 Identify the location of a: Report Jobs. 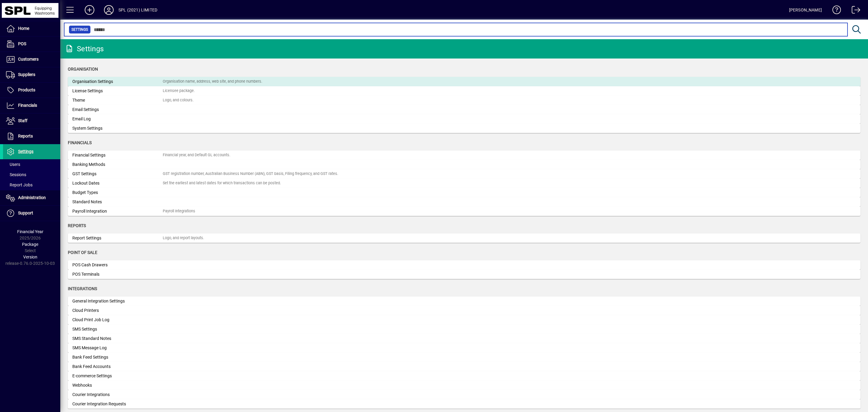
(32, 185).